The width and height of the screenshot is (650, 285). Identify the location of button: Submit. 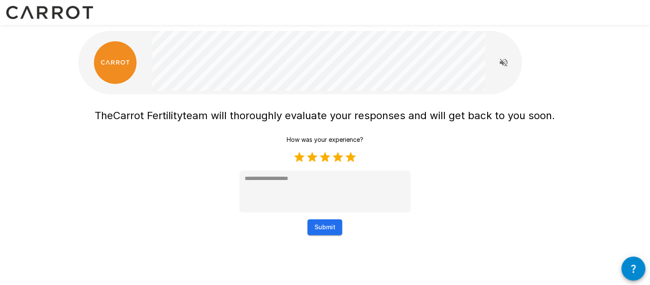
(325, 227).